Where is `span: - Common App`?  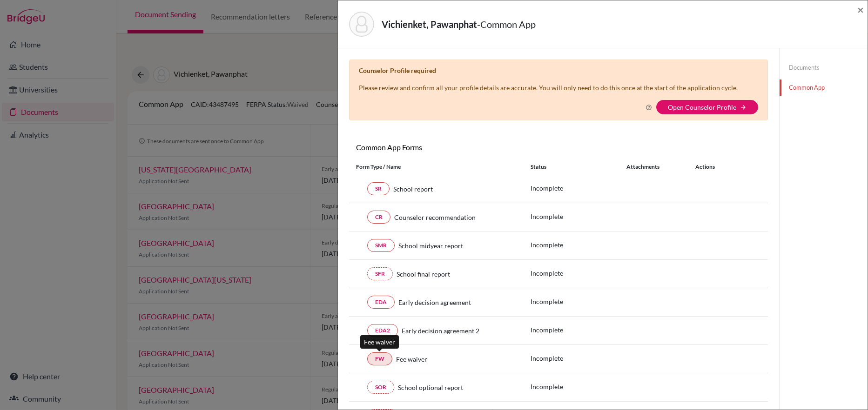 span: - Common App is located at coordinates (506, 24).